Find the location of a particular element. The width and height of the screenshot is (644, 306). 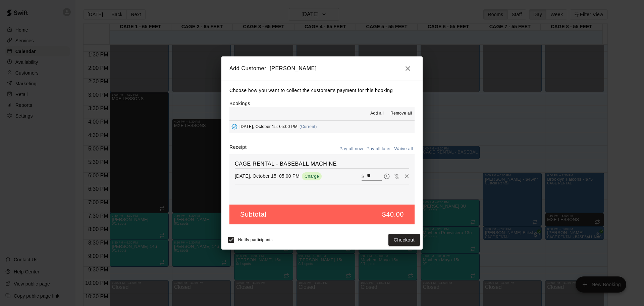

span: Notify participants is located at coordinates (255, 240).